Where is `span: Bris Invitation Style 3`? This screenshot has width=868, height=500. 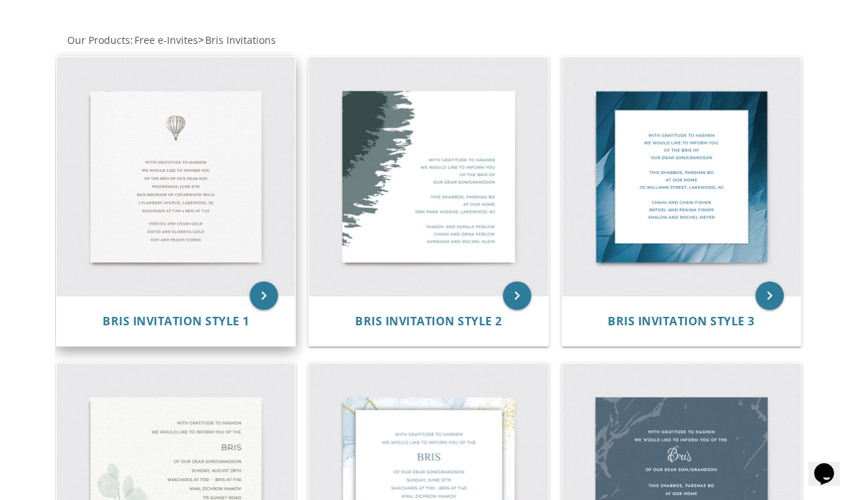
span: Bris Invitation Style 3 is located at coordinates (681, 321).